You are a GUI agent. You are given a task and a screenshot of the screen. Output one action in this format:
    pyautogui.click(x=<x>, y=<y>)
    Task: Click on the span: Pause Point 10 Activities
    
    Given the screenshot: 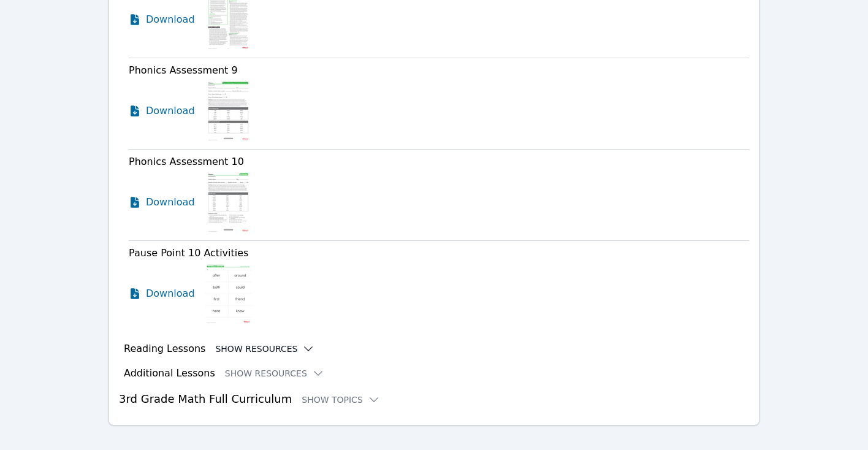 What is the action you would take?
    pyautogui.click(x=188, y=253)
    